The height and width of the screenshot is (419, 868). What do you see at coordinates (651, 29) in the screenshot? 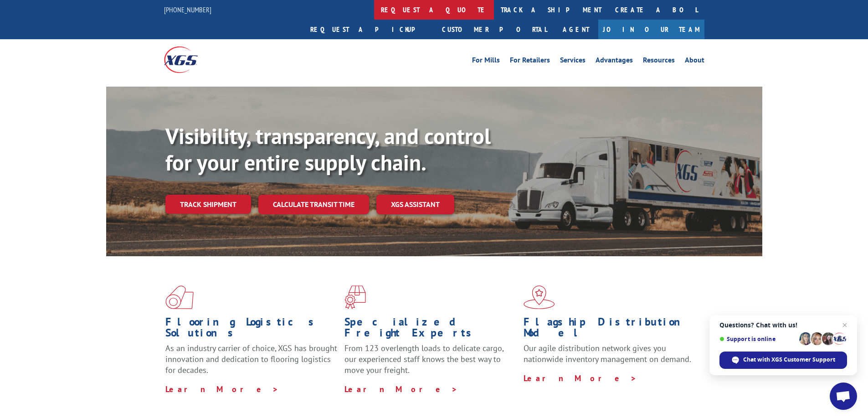
I see `a: Join Our Team` at bounding box center [651, 29].